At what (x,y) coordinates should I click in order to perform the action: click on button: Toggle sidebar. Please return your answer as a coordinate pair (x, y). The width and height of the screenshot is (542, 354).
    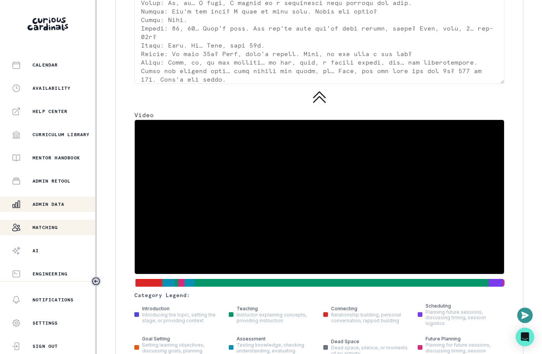
    Looking at the image, I should click on (96, 282).